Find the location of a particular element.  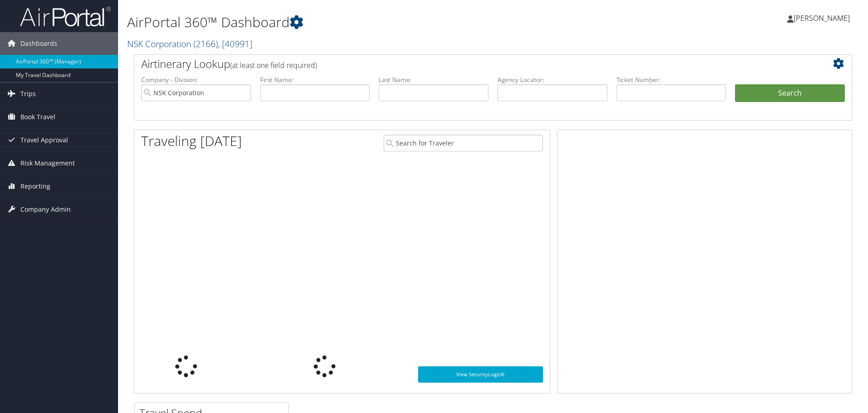

label: Company - Division: is located at coordinates (196, 80).